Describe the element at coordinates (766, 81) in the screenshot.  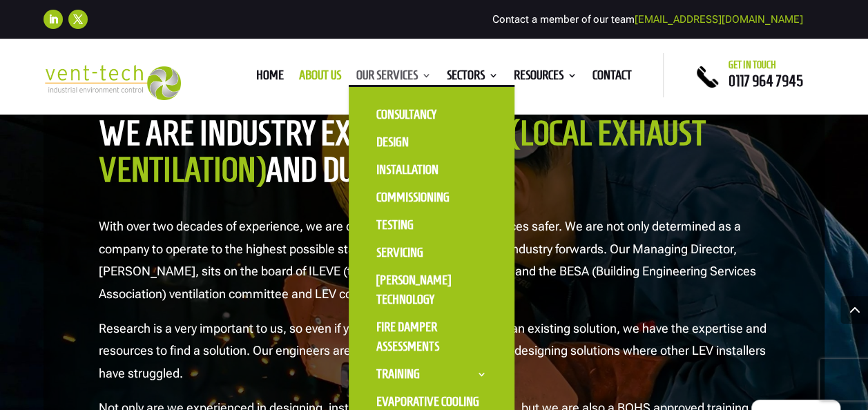
I see `span: 0117 964 7945` at that location.